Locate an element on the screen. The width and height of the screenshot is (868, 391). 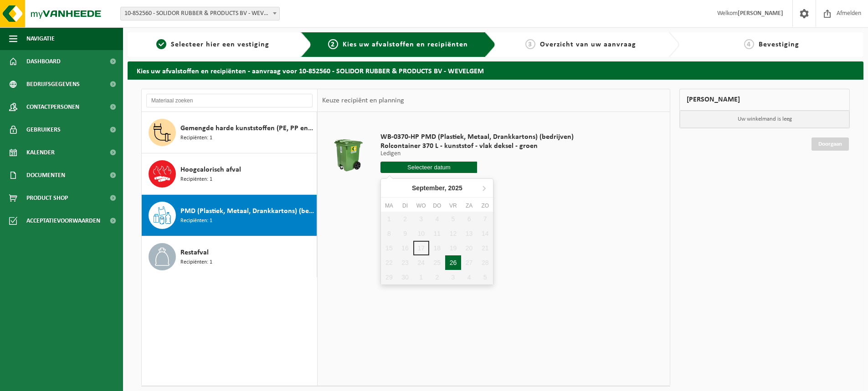
button: PMD (Plastiek, Metaal, Drankkartons) (bedrijven) Recipiënten: 1 is located at coordinates (229, 215).